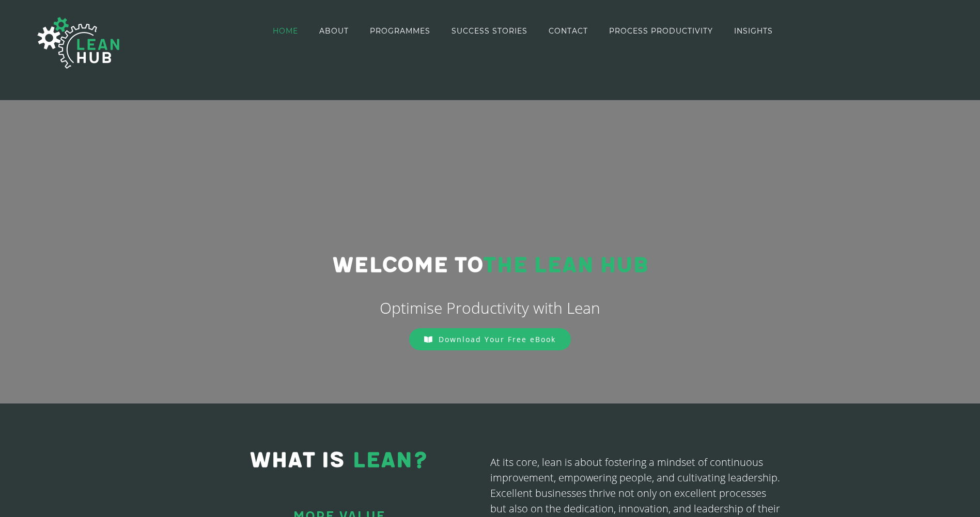 This screenshot has width=980, height=517. What do you see at coordinates (661, 31) in the screenshot?
I see `span: PROCESS PRODUCTIVITY` at bounding box center [661, 31].